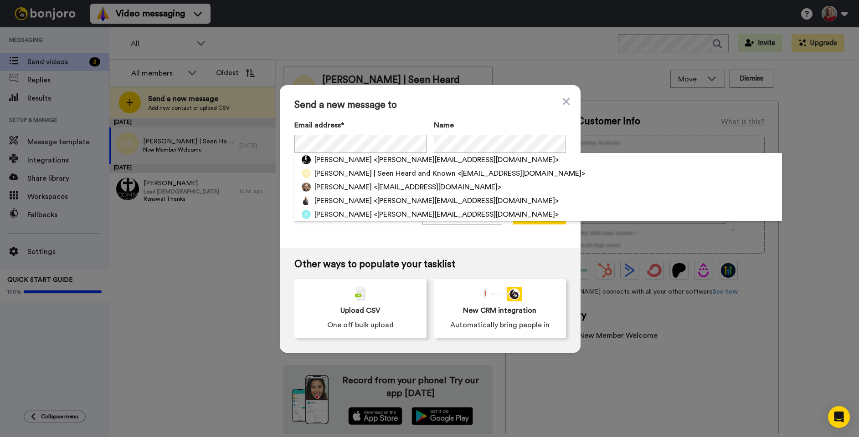 This screenshot has height=437, width=859. Describe the element at coordinates (444, 125) in the screenshot. I see `span: Name` at that location.